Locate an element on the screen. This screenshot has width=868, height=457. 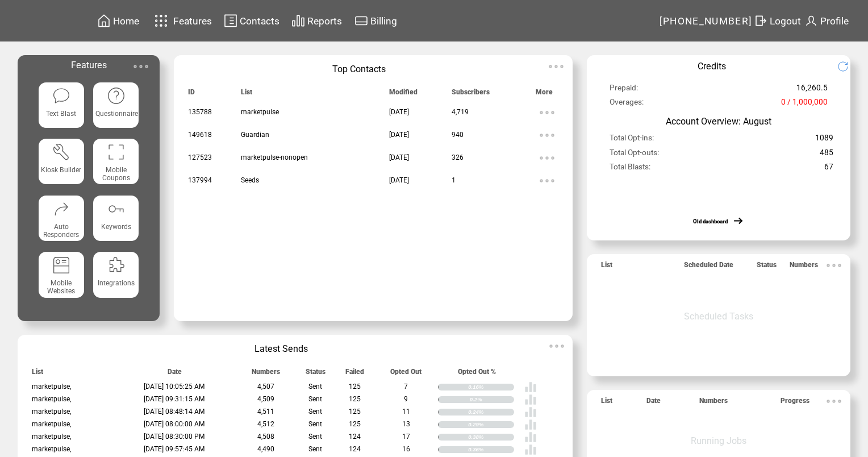
span: Date is located at coordinates (174, 374).